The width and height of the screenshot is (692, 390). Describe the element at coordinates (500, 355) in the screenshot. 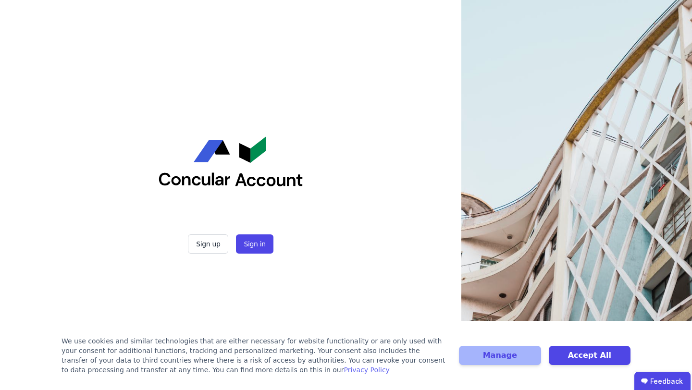

I see `button: Manage` at that location.